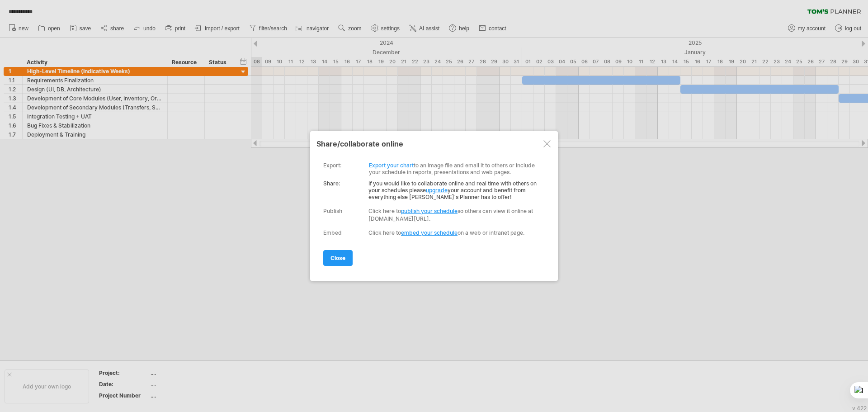 This screenshot has width=868, height=412. Describe the element at coordinates (432, 165) in the screenshot. I see `div: to an image file and email it to others or include your schedule in reports, presentations and we...` at that location.